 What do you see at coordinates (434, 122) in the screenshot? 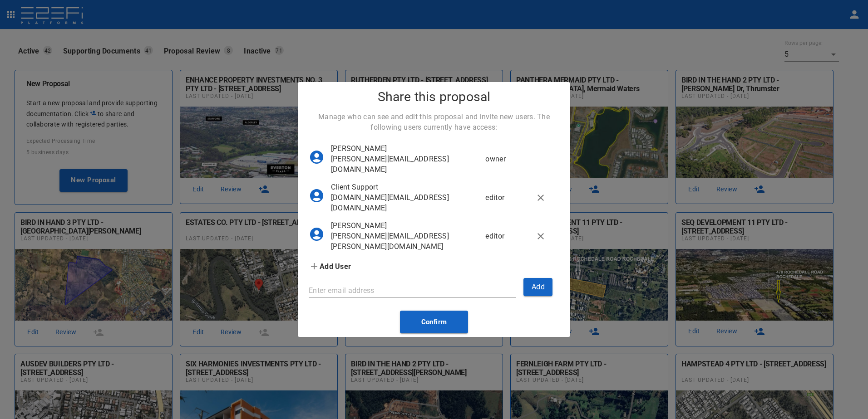
I see `p: Manage who can see and edit this proposal and invite new users. The following users currently hav...` at bounding box center [434, 122].